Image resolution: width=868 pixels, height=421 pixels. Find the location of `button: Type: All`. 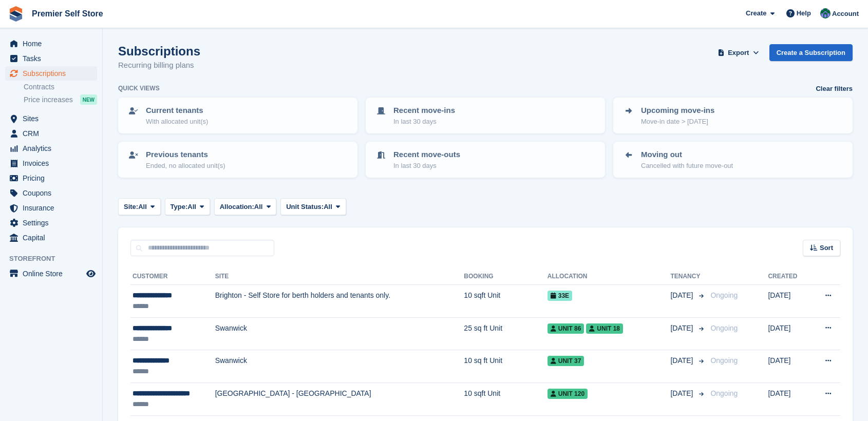

button: Type: All is located at coordinates (187, 206).